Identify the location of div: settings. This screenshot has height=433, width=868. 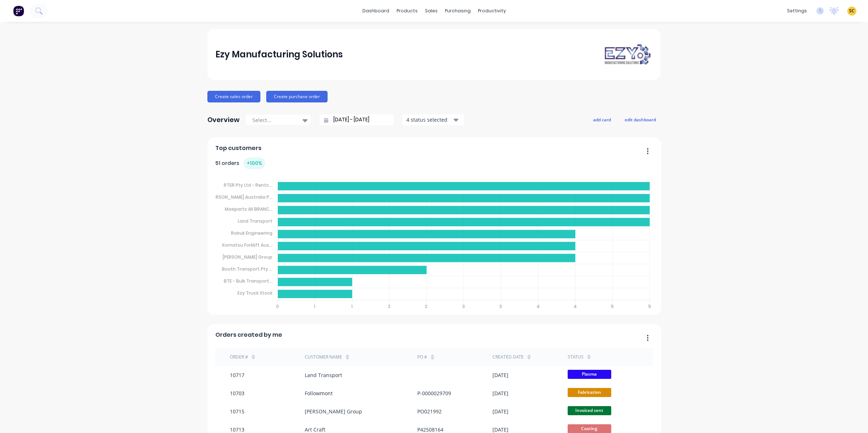
(797, 11).